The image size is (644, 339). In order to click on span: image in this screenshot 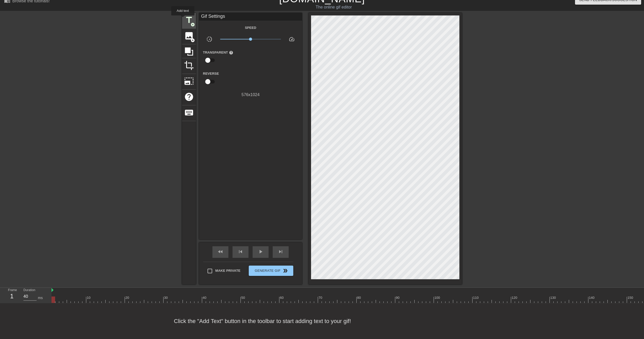, I will do `click(189, 36)`.